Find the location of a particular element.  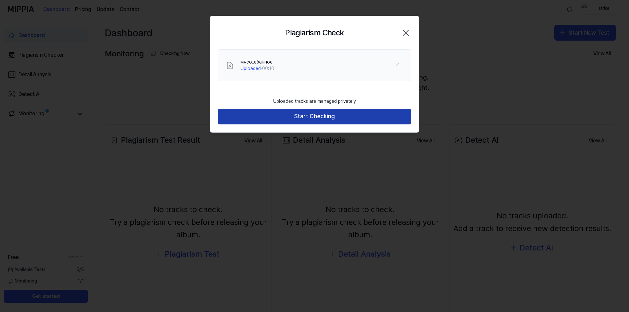

div: · 00:10 is located at coordinates (257, 69).